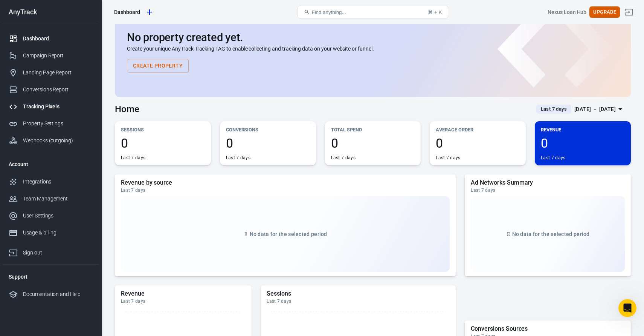 This screenshot has width=644, height=336. I want to click on a: Conversions Report, so click(51, 89).